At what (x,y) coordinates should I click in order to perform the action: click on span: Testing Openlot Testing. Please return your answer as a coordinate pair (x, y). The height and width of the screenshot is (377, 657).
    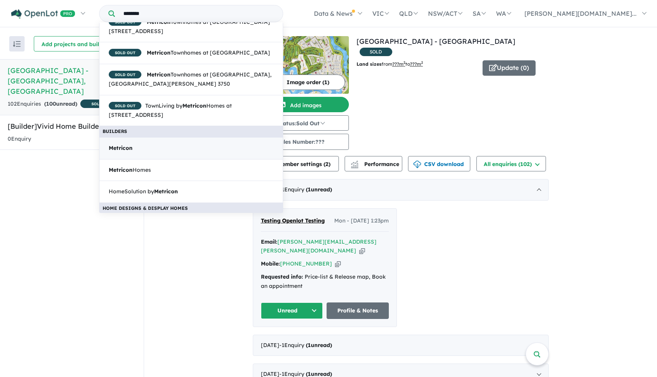
    Looking at the image, I should click on (293, 220).